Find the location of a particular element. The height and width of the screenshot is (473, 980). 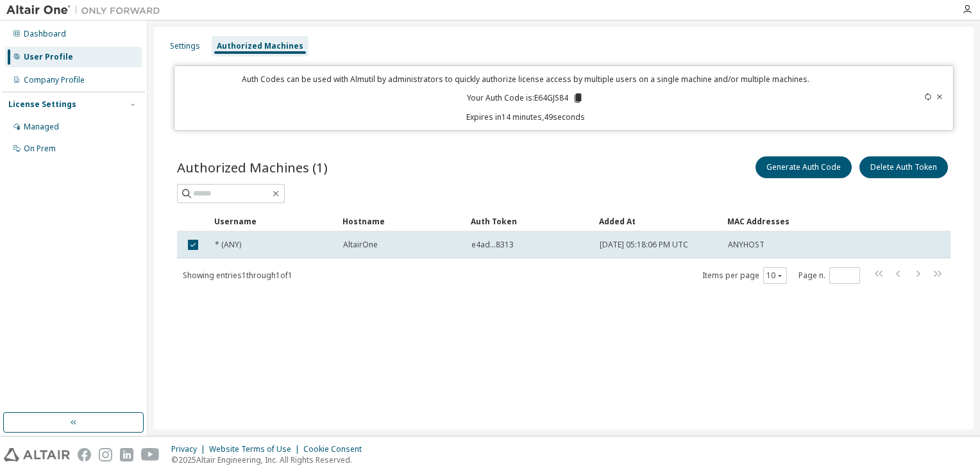

span: ANYHOST is located at coordinates (746, 245).